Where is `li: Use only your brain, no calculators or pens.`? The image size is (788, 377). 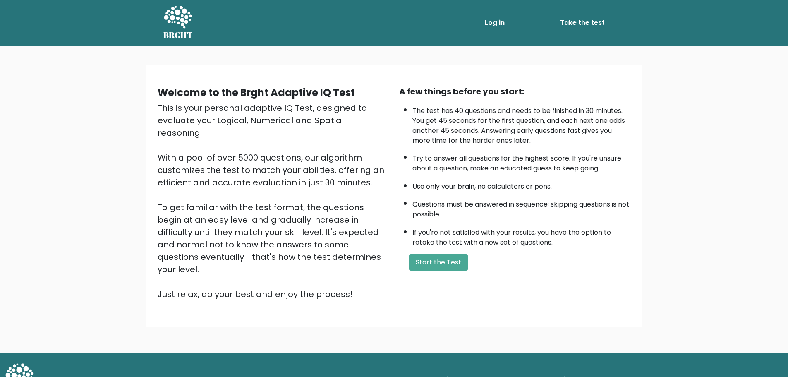
li: Use only your brain, no calculators or pens. is located at coordinates (522, 185).